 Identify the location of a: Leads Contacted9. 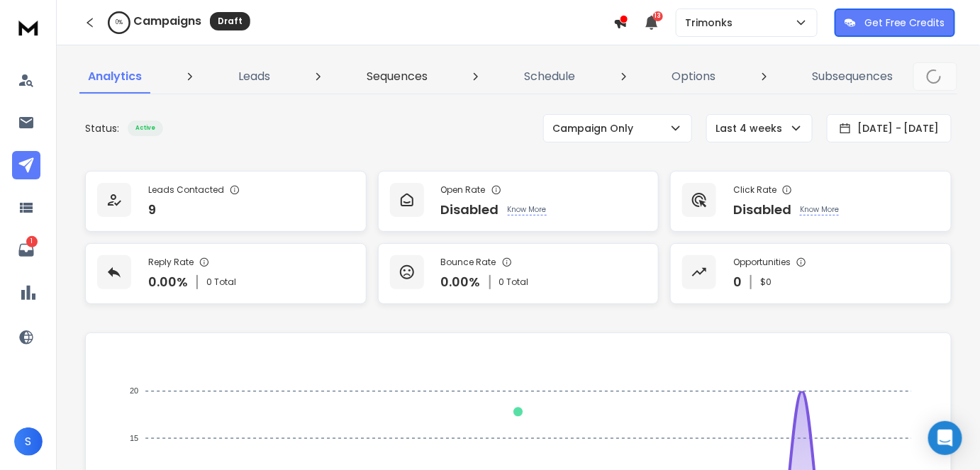
(226, 201).